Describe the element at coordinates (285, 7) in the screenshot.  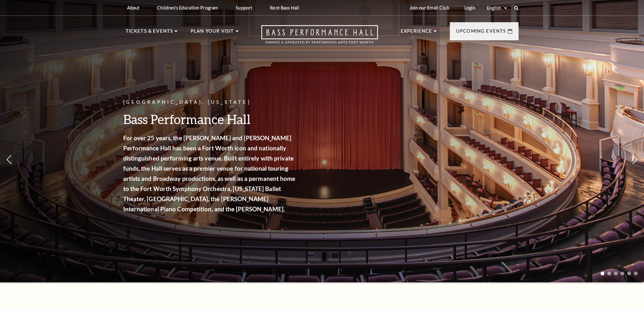
I see `p: Rent Bass Hall` at that location.